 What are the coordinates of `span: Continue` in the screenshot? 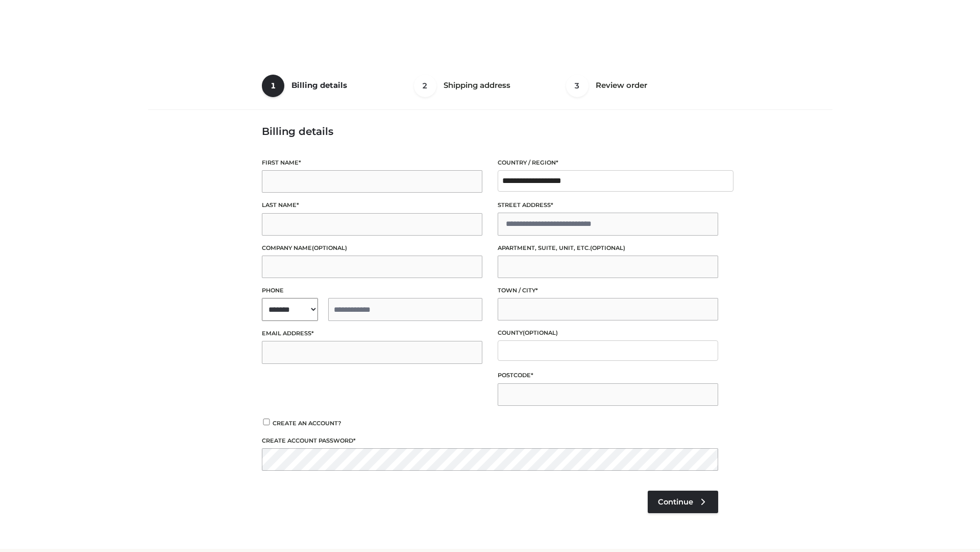 It's located at (676, 502).